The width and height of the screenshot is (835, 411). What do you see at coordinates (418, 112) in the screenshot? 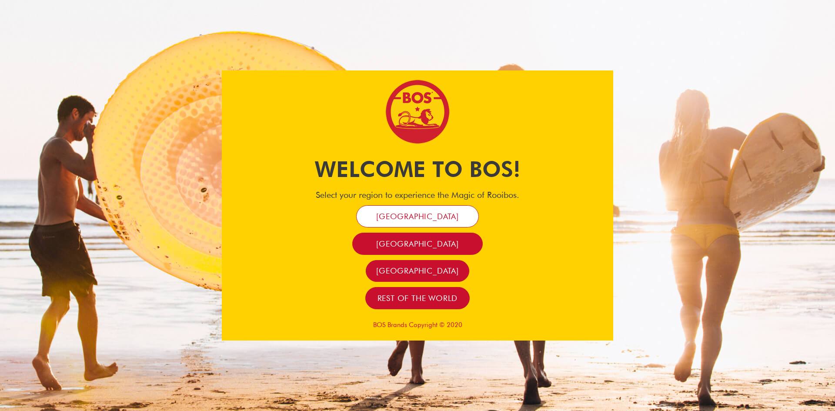
I see `img: Bos Brands` at bounding box center [418, 112].